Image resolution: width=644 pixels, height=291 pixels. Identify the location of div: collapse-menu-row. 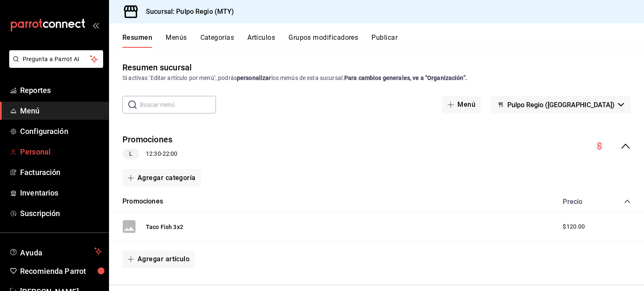
(376, 146).